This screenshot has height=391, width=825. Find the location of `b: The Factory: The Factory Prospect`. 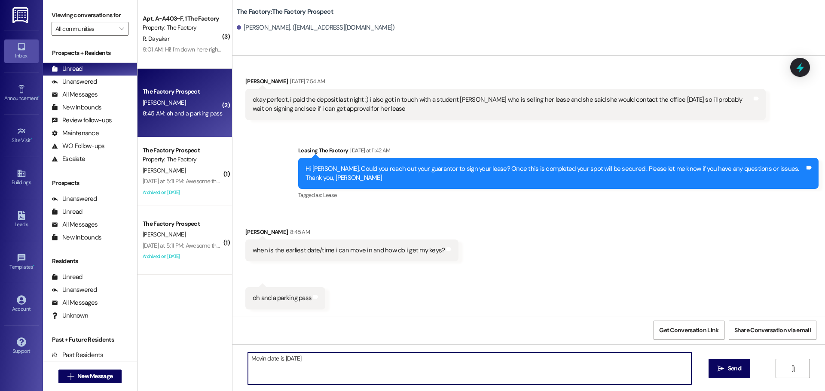

b: The Factory: The Factory Prospect is located at coordinates (285, 12).